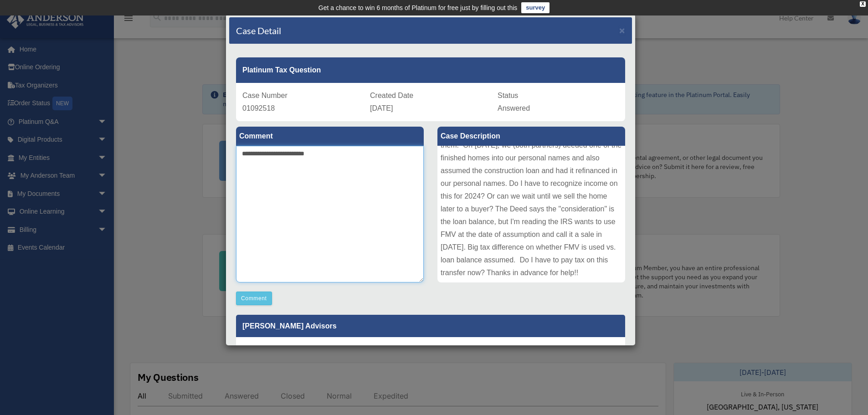  I want to click on button: Comment, so click(254, 298).